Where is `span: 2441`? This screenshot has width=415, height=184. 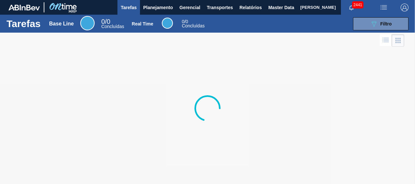 span: 2441 is located at coordinates (357, 5).